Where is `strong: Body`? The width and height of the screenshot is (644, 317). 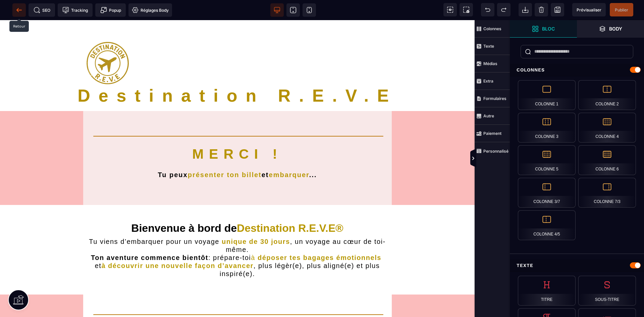
strong: Body is located at coordinates (616, 28).